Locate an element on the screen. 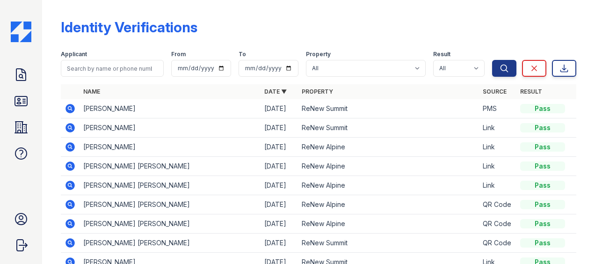 This screenshot has height=264, width=595. label: From is located at coordinates (178, 54).